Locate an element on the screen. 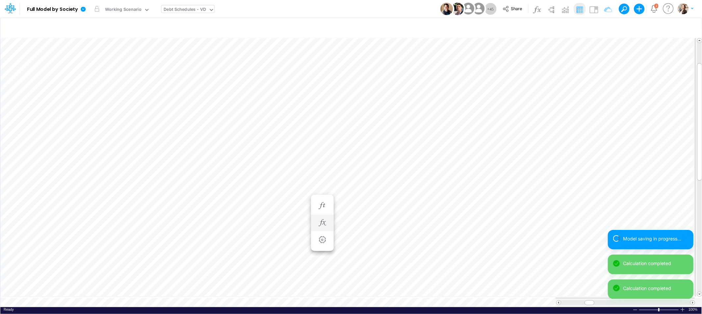 Image resolution: width=702 pixels, height=314 pixels. div: Model saving in progress... is located at coordinates (655, 239).